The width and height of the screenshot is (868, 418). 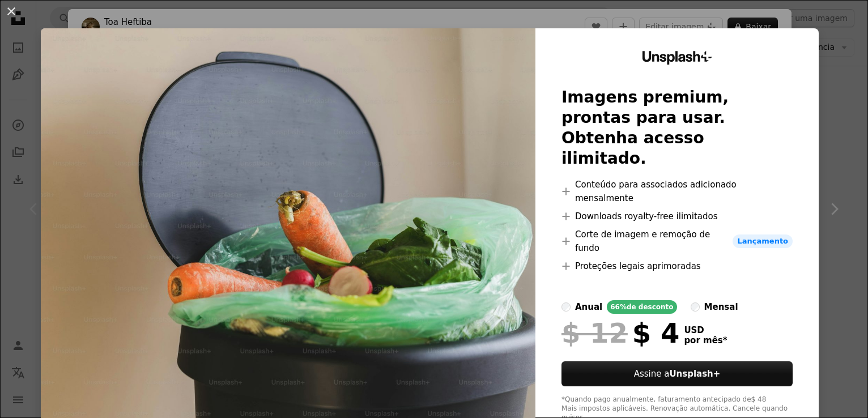 I want to click on span: USD, so click(x=705, y=330).